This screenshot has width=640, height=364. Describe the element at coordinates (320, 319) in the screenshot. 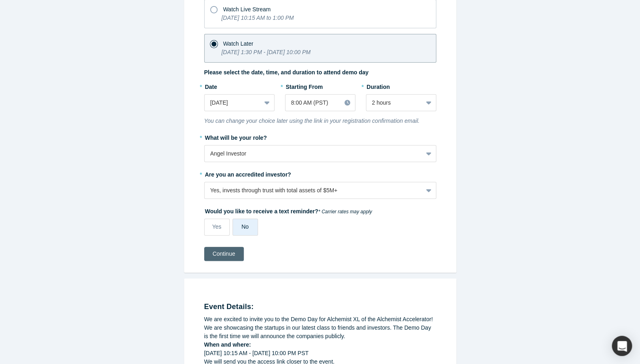

I see `div: We are excited to invite you to the Demo Day for Alchemist XL of the Alchemist Accelerator!` at that location.